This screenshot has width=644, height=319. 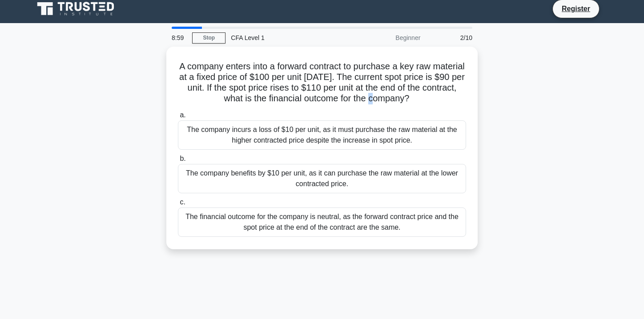 What do you see at coordinates (183, 159) in the screenshot?
I see `span: b.` at bounding box center [183, 159].